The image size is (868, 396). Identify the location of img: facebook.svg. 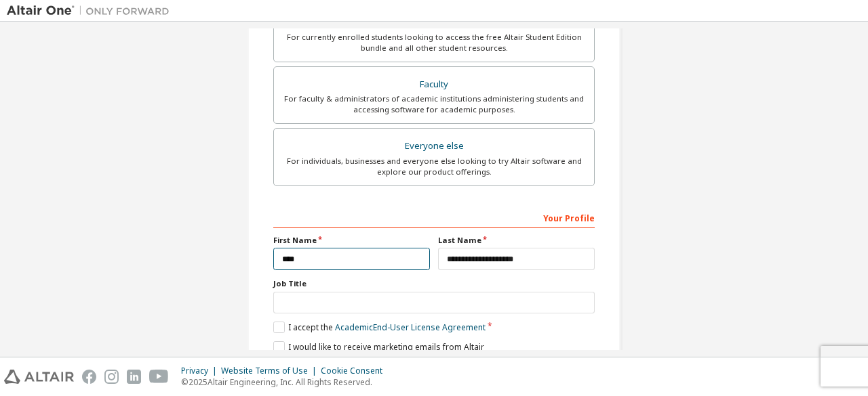
(89, 377).